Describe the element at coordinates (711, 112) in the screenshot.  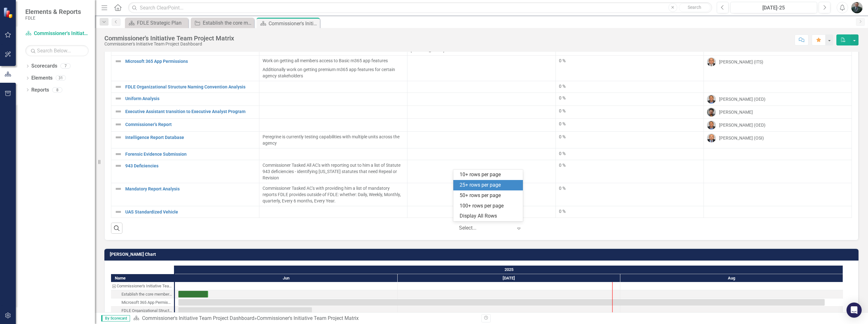
I see `img: Eva Rhody` at that location.